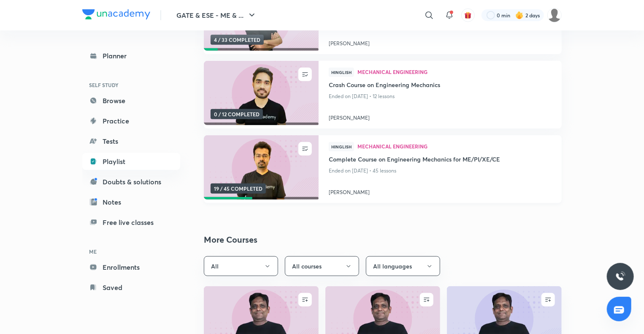  What do you see at coordinates (131, 161) in the screenshot?
I see `a: Playlist` at bounding box center [131, 161].